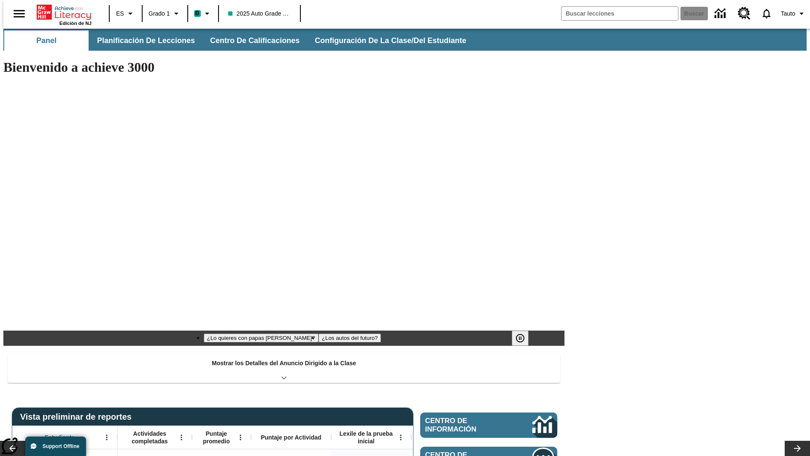 The width and height of the screenshot is (810, 456). I want to click on a: Portada, so click(64, 12).